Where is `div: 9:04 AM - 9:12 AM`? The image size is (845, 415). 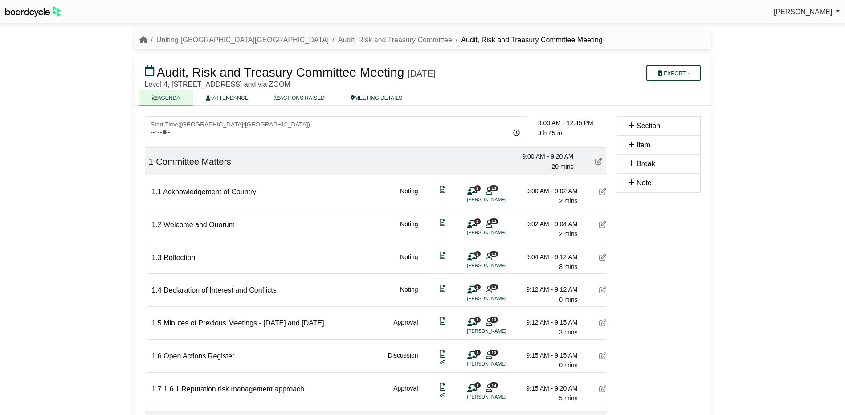 div: 9:04 AM - 9:12 AM is located at coordinates (547, 257).